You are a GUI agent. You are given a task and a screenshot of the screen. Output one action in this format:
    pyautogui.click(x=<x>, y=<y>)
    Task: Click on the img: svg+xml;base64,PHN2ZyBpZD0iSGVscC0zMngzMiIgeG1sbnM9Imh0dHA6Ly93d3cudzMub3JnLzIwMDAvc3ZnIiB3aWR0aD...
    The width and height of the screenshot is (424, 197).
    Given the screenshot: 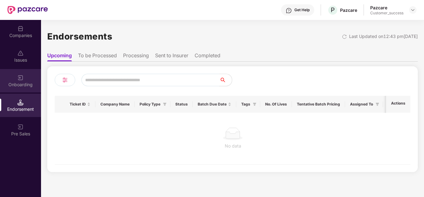 What is the action you would take?
    pyautogui.click(x=289, y=11)
    